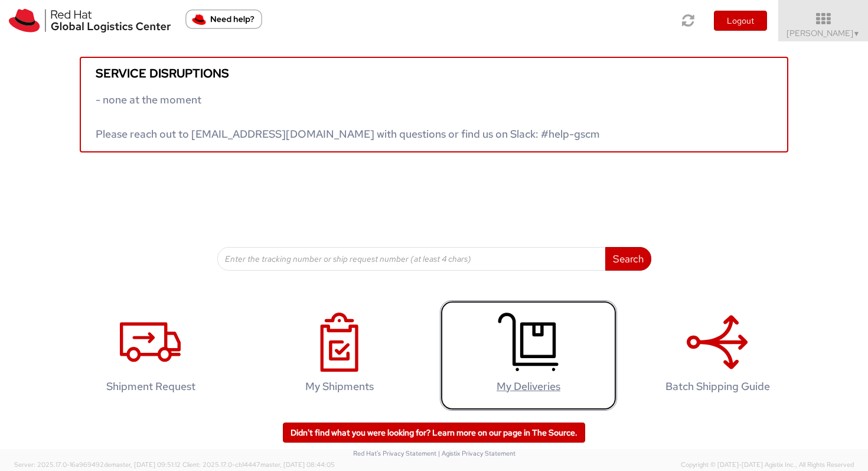  I want to click on a: Didn't find what you were looking for? Learn more on our page in The Source., so click(434, 433).